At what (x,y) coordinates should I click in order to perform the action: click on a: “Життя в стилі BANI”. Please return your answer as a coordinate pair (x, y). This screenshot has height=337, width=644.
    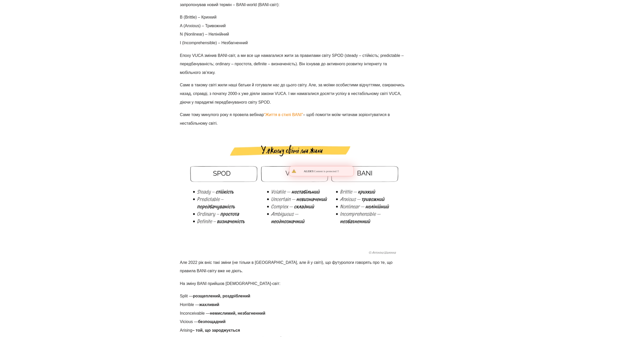
    Looking at the image, I should click on (284, 115).